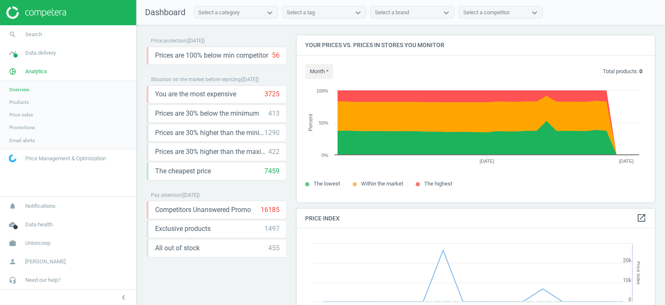 The height and width of the screenshot is (305, 665). I want to click on div: 413, so click(274, 113).